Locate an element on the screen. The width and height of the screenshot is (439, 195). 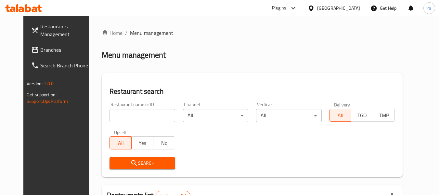
button: No is located at coordinates (164, 143).